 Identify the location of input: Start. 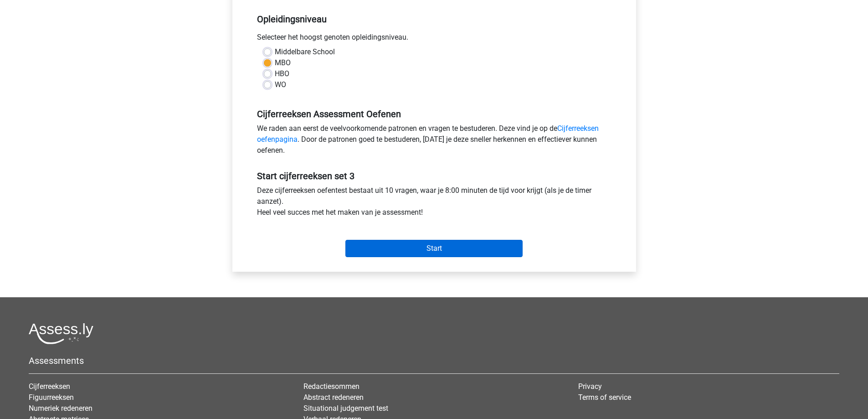
(434, 248).